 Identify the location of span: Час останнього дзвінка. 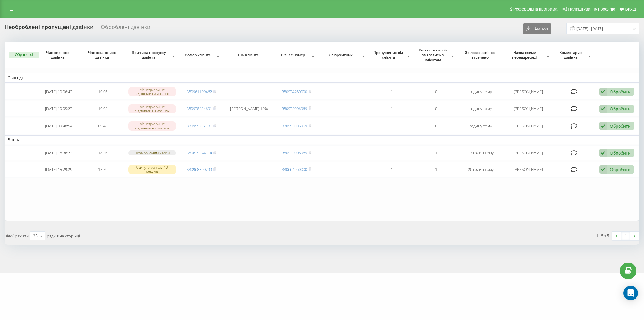
(103, 55).